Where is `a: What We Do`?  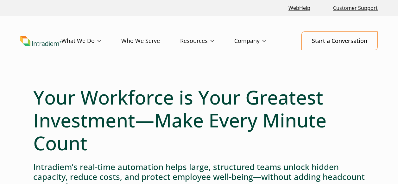
a: What We Do is located at coordinates (91, 41).